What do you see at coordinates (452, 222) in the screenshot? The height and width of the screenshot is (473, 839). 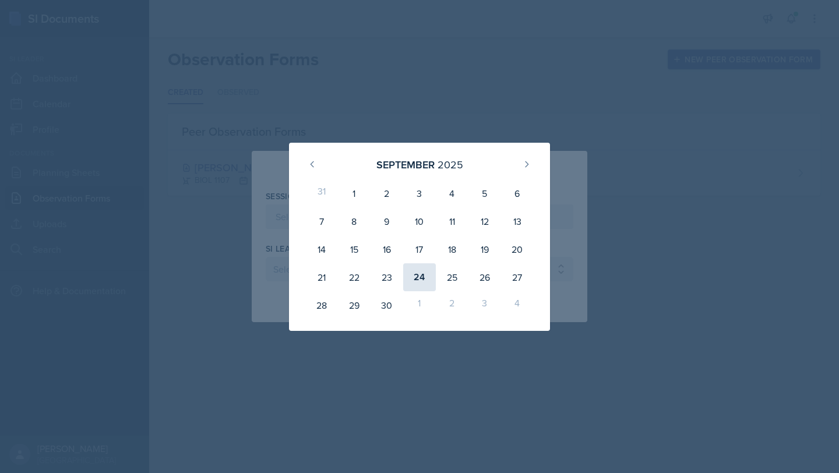 I see `div: 11` at bounding box center [452, 222].